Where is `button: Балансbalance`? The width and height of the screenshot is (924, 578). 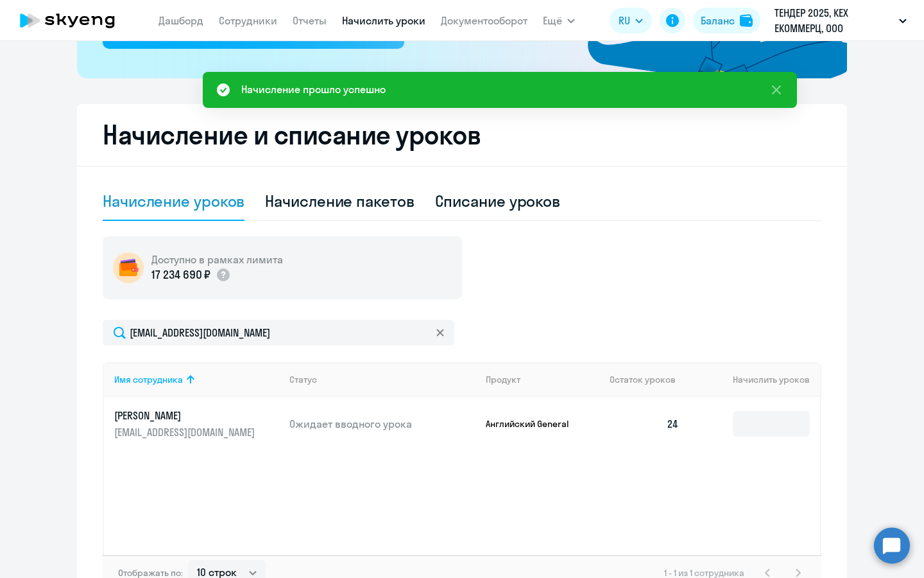
button: Балансbalance is located at coordinates (726, 21).